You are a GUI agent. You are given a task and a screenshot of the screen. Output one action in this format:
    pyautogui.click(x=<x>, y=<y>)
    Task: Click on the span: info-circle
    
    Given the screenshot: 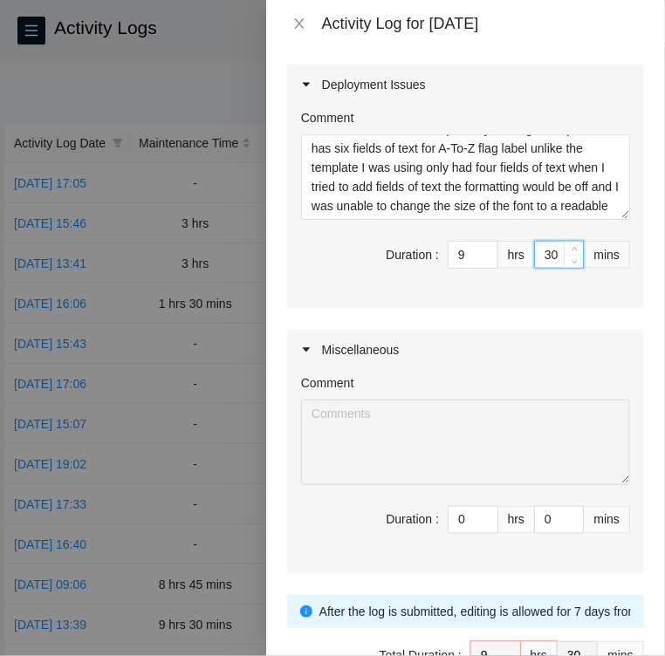 What is the action you would take?
    pyautogui.click(x=306, y=612)
    